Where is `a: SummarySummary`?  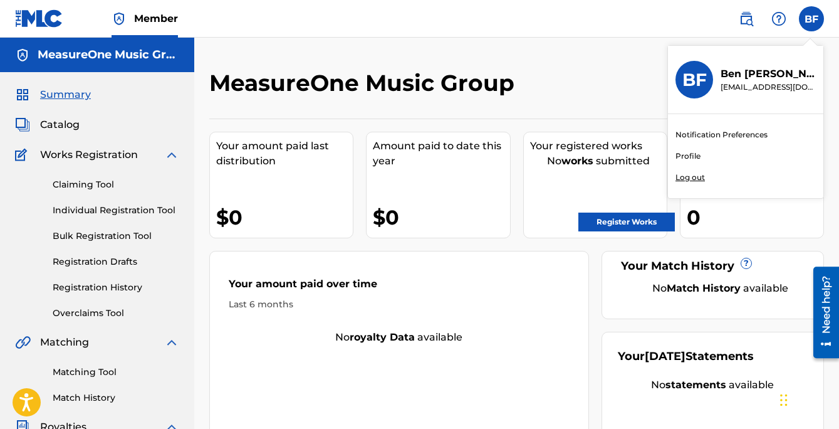 a: SummarySummary is located at coordinates (53, 95).